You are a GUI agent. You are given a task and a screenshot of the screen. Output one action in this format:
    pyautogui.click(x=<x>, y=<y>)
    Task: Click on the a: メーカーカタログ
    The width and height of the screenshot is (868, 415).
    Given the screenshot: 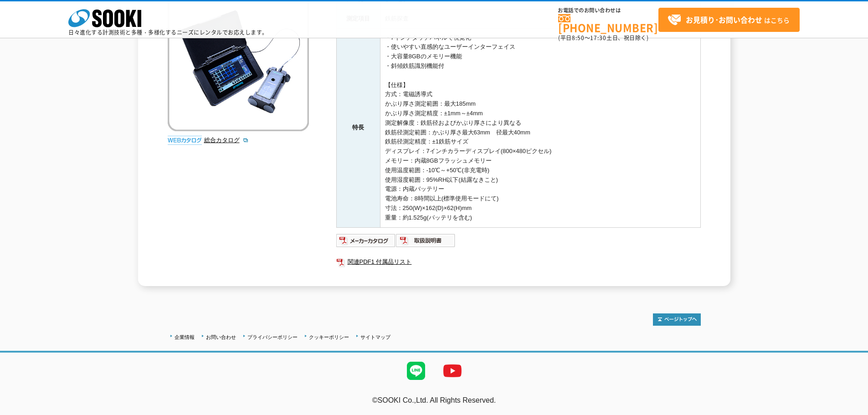 What is the action you would take?
    pyautogui.click(x=366, y=243)
    